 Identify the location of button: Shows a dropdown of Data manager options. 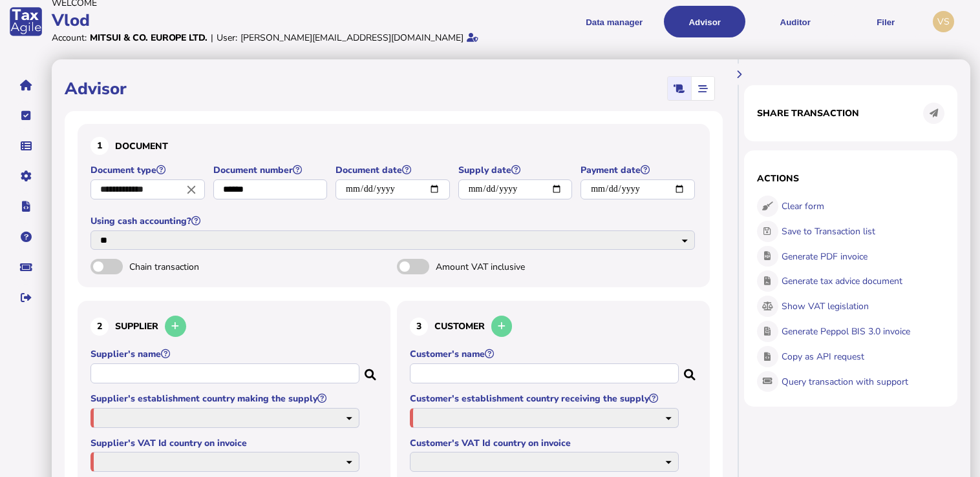
(614, 21).